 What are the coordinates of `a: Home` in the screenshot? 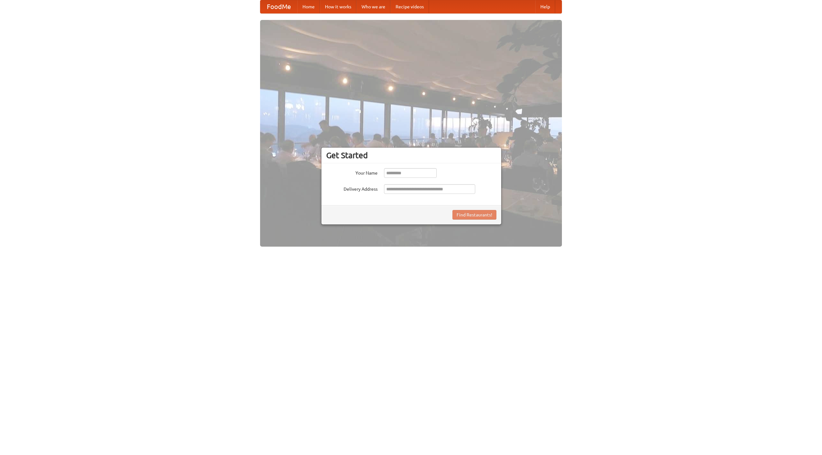 It's located at (309, 7).